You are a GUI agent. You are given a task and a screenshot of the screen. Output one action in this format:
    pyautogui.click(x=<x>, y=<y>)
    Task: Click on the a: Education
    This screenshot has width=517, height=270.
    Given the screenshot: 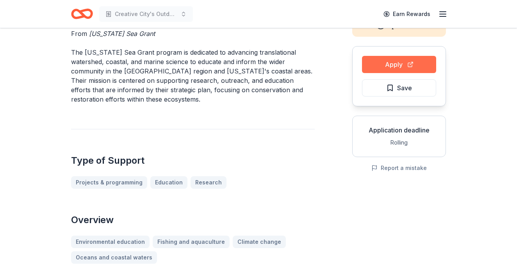 What is the action you would take?
    pyautogui.click(x=169, y=182)
    